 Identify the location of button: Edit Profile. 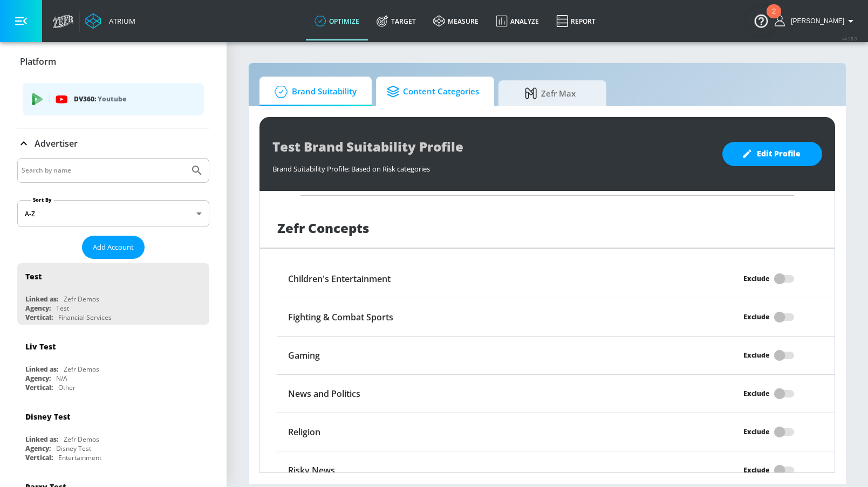
(772, 154).